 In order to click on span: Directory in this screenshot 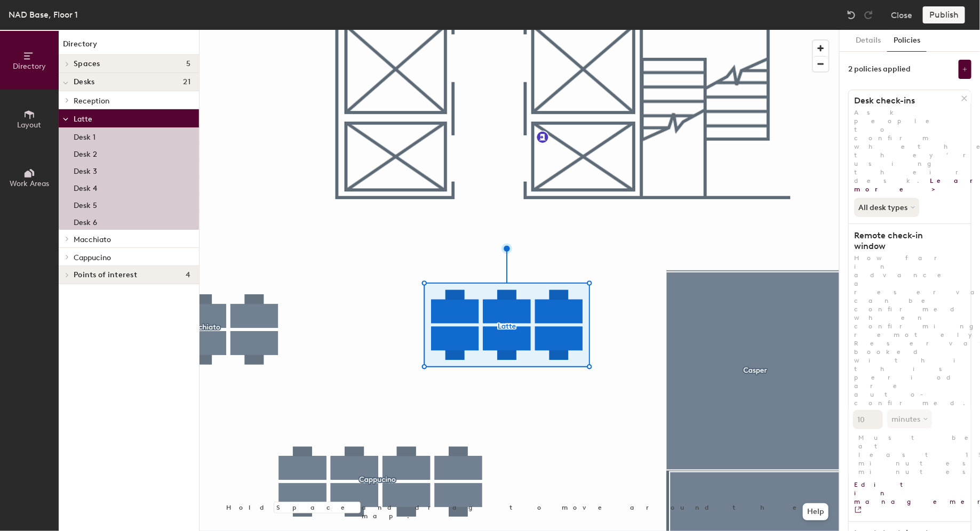, I will do `click(30, 66)`.